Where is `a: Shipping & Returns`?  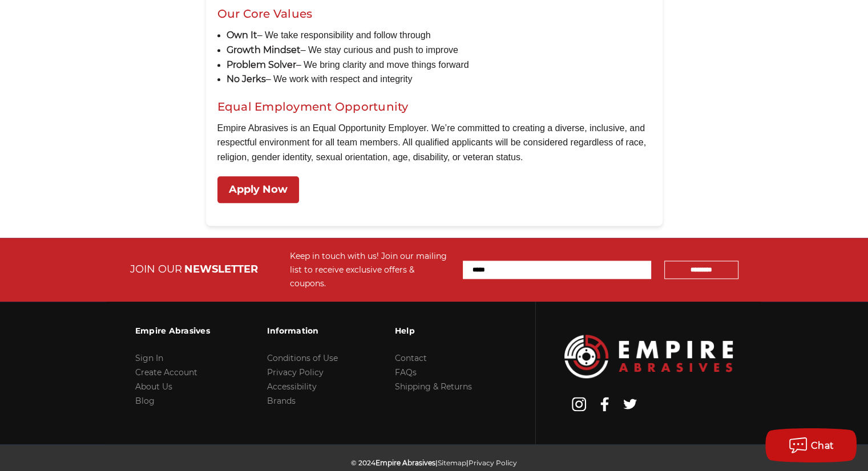 a: Shipping & Returns is located at coordinates (433, 387).